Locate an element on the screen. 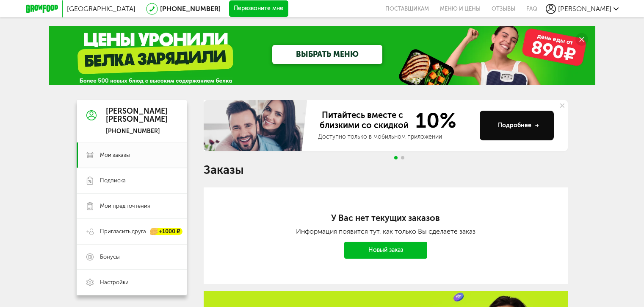  span: Мои предпочтения is located at coordinates (125, 206).